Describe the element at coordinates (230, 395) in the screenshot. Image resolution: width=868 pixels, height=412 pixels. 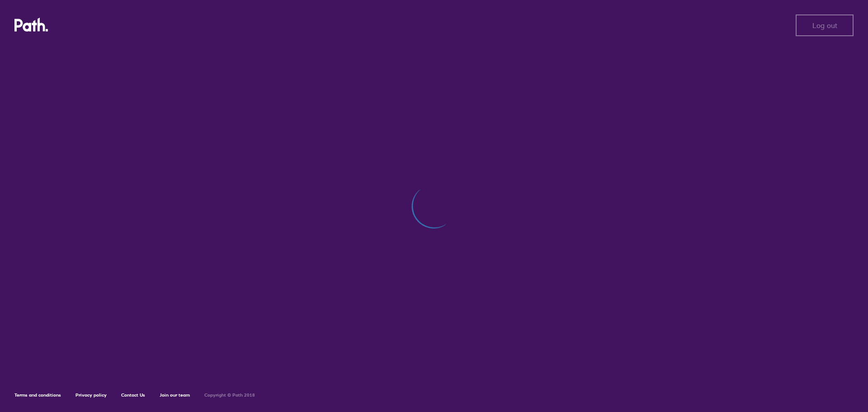
I see `h6: Copyright © Path 2018` at that location.